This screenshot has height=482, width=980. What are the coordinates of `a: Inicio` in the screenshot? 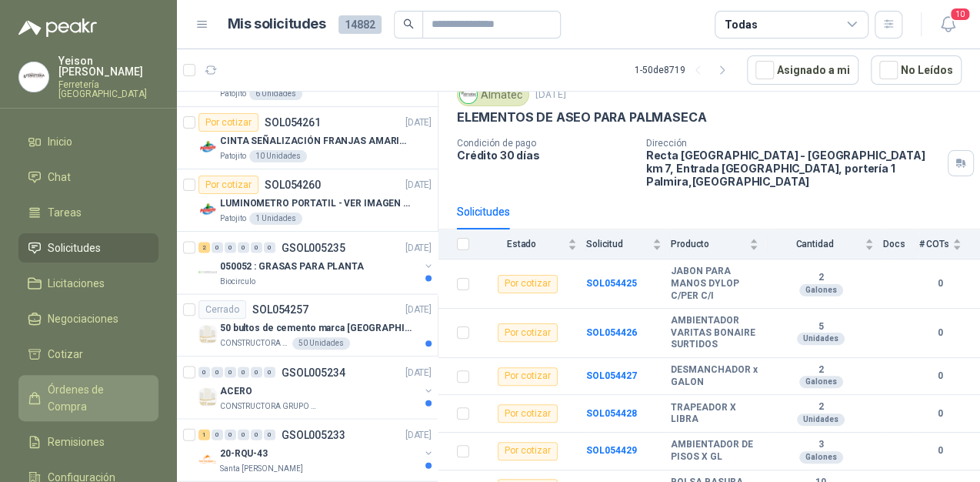 It's located at (89, 141).